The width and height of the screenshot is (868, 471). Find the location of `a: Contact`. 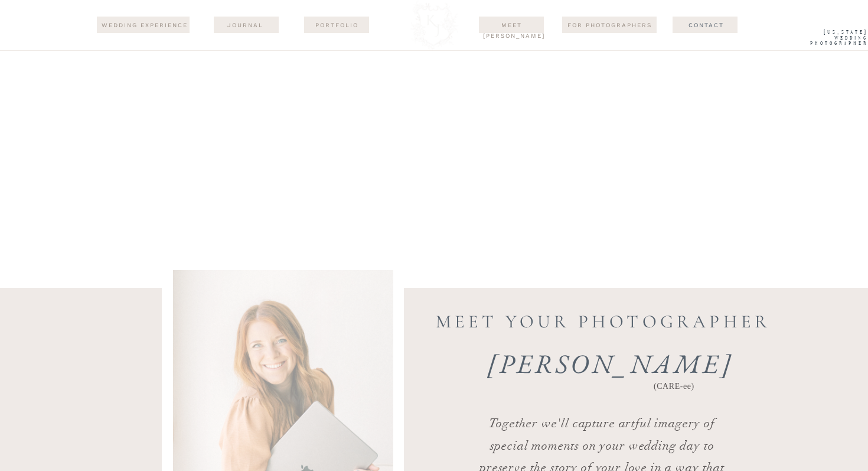

a: Contact is located at coordinates (705, 25).